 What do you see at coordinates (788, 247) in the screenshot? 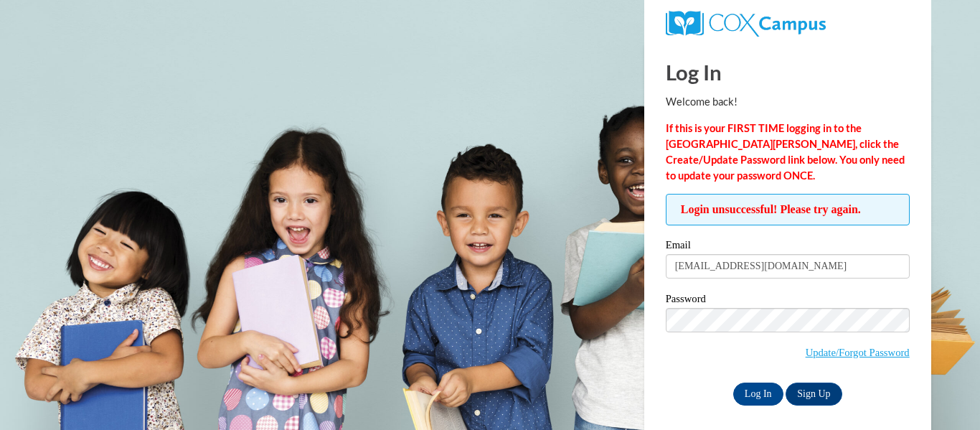
I see `label: Email` at bounding box center [788, 247].